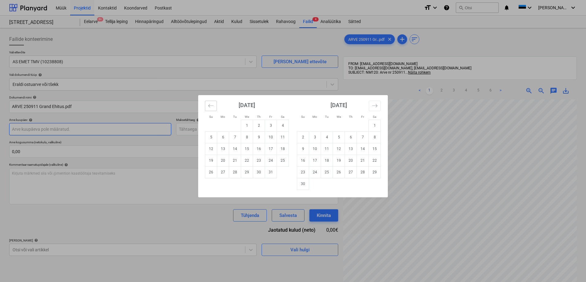 This screenshot has width=586, height=282. Describe the element at coordinates (247, 137) in the screenshot. I see `td: Wednesday, October 8, 2025` at that location.